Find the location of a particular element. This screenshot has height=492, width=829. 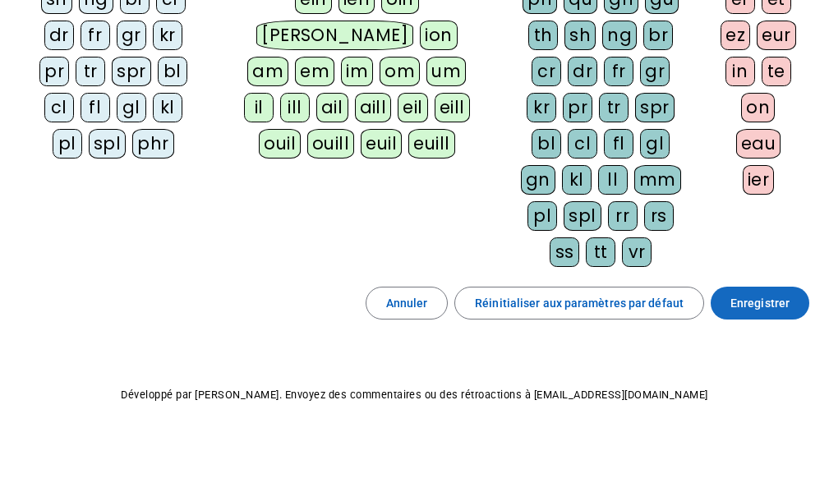

div: ouil is located at coordinates (279, 144).